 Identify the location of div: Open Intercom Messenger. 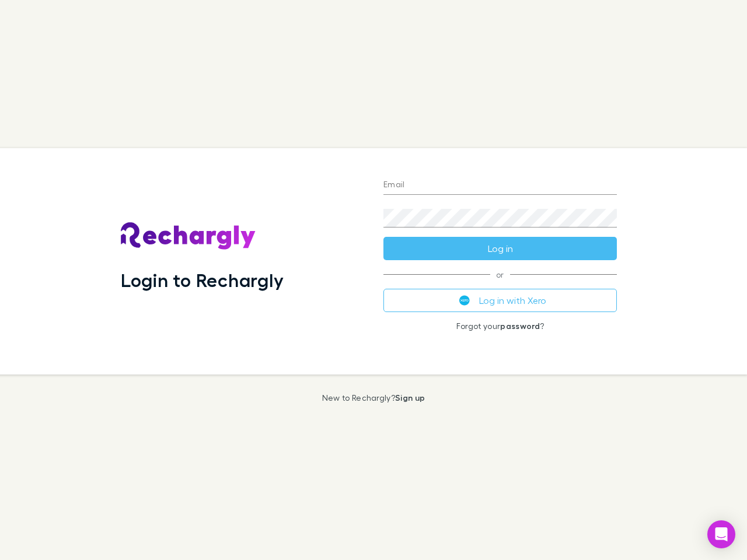
(722, 535).